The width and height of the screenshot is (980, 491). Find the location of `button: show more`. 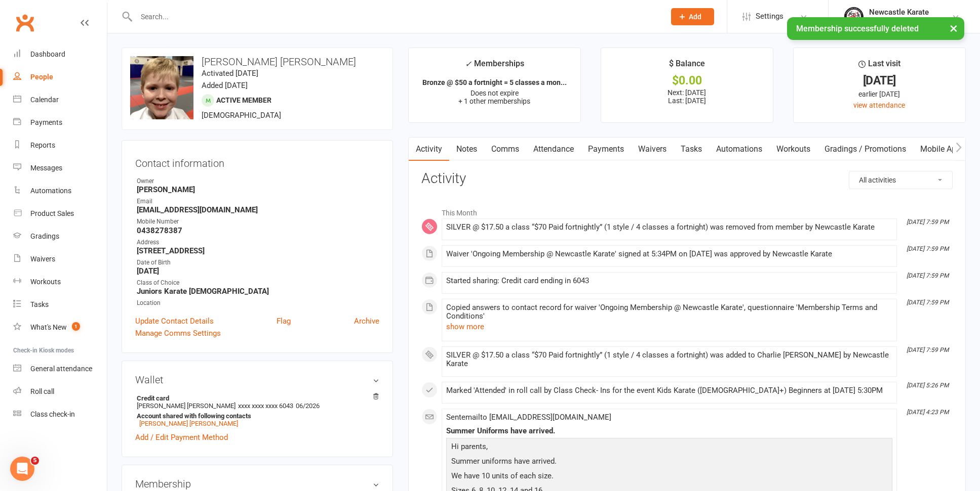

button: show more is located at coordinates (465, 327).